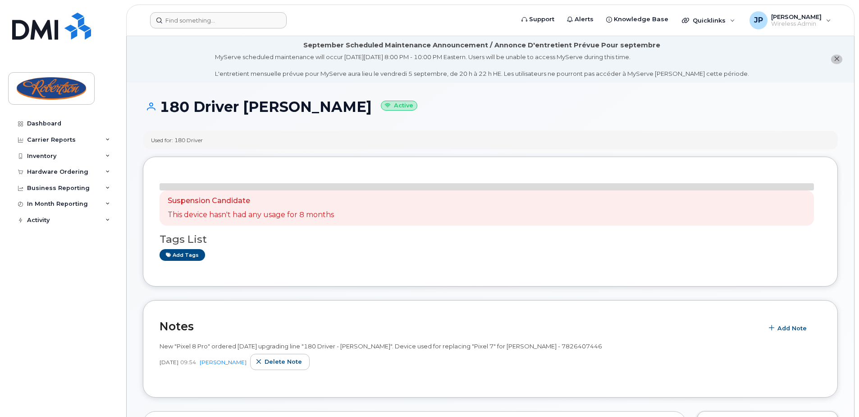 This screenshot has width=859, height=417. Describe the element at coordinates (482, 45) in the screenshot. I see `div: September Scheduled Maintenance Announcement / Annonce D'entretient Prévue Pour septembre` at that location.